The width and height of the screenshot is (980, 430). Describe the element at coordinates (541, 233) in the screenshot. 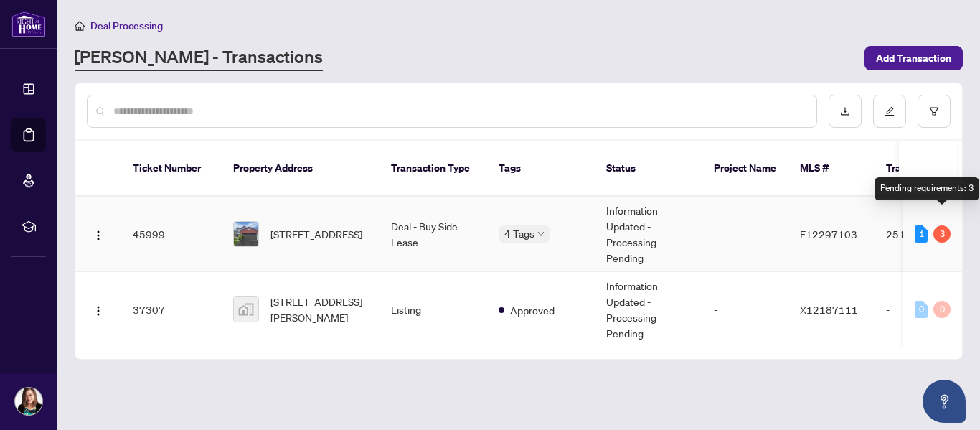

I see `span: down` at that location.